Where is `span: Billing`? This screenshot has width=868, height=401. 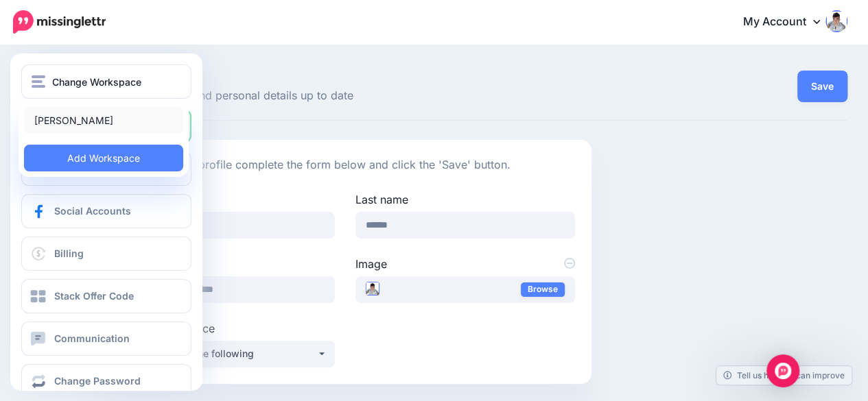 span: Billing is located at coordinates (69, 253).